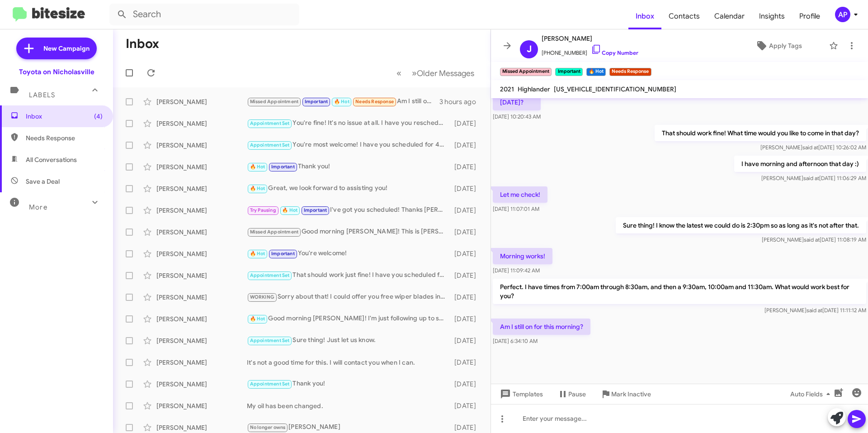  Describe the element at coordinates (761, 133) in the screenshot. I see `p: That should work fine! What time would you like to come in that day?` at that location.